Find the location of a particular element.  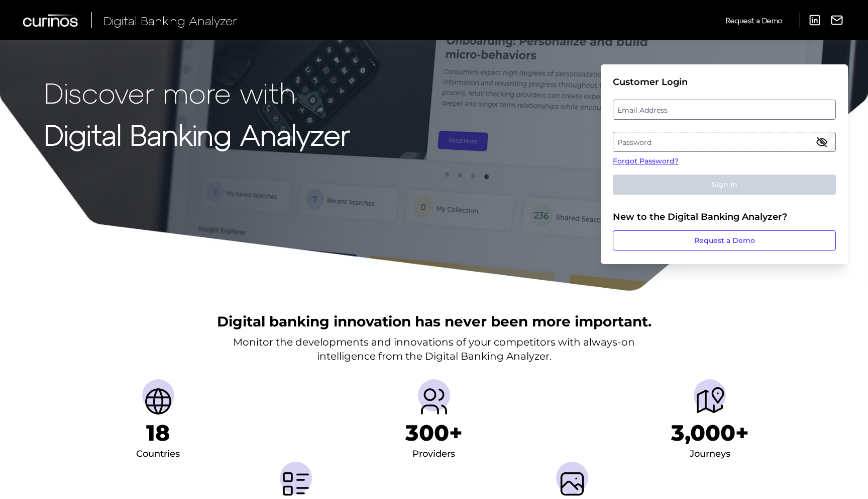

div: Providers is located at coordinates (434, 454).